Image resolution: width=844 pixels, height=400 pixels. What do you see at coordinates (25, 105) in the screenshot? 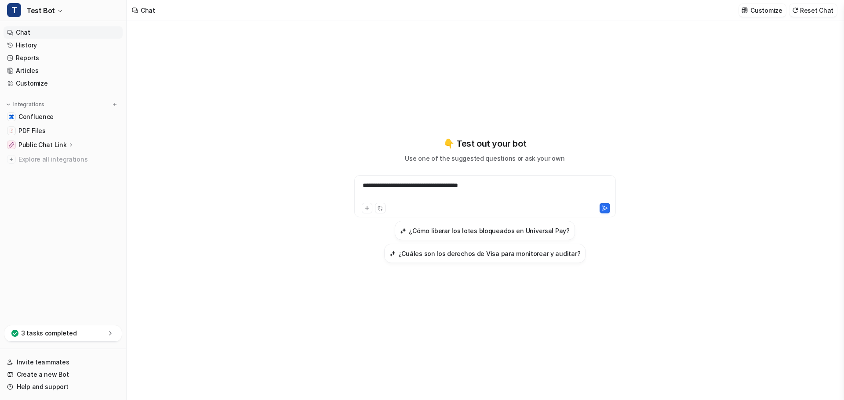
I see `button: Integrations` at bounding box center [25, 105].